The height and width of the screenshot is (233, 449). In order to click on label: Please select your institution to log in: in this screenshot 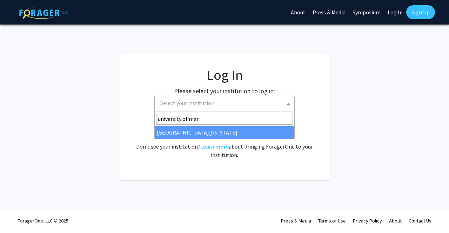, I will do `click(224, 91)`.